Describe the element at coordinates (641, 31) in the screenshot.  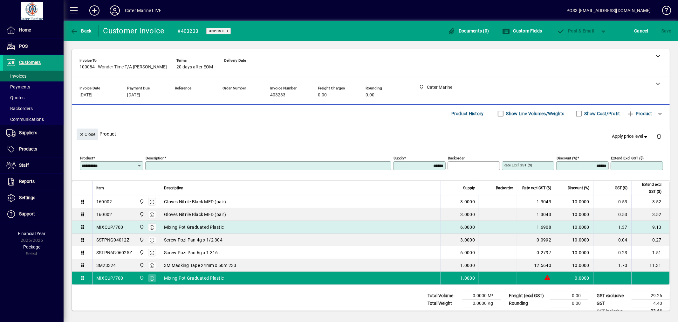
I see `button: Cancel` at that location.